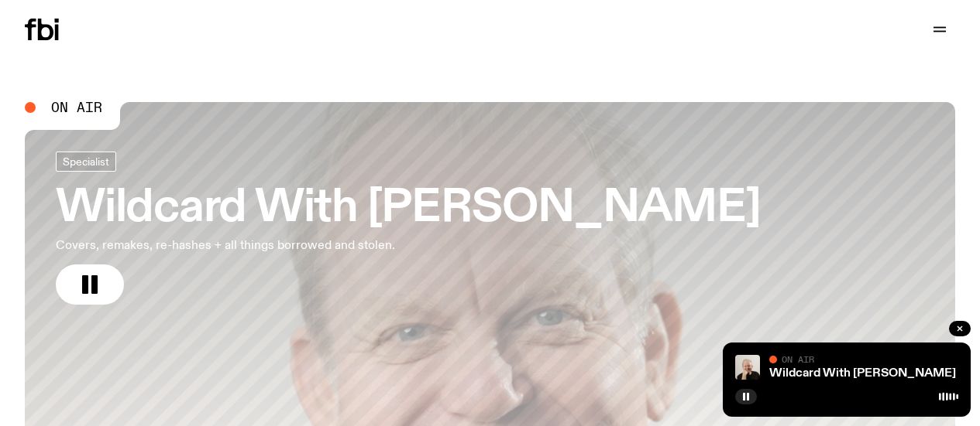 This screenshot has height=426, width=980. What do you see at coordinates (747, 367) in the screenshot?
I see `img: Stuart is smiling charmingly, wearing a black t-shirt against a stark white background.` at bounding box center [747, 367].